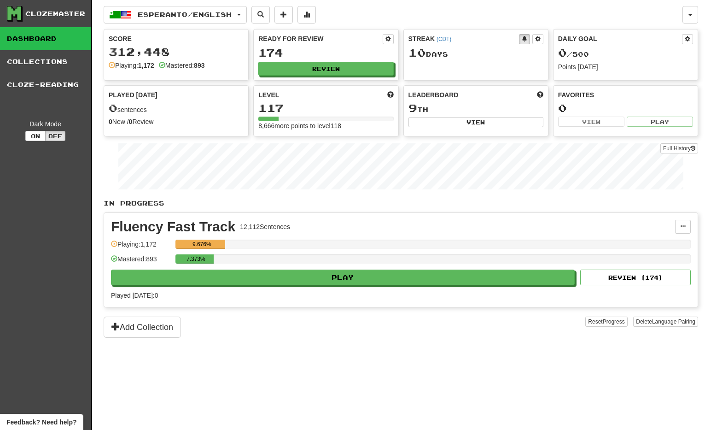  I want to click on strong: 1,172, so click(146, 65).